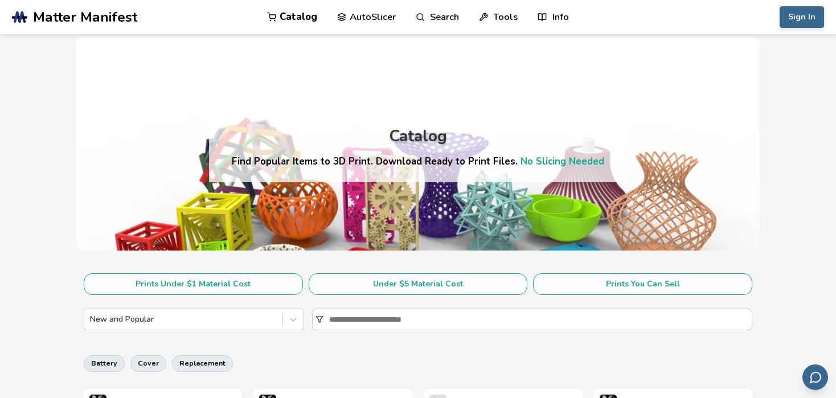 The height and width of the screenshot is (398, 836). Describe the element at coordinates (202, 363) in the screenshot. I see `button: replacement` at that location.